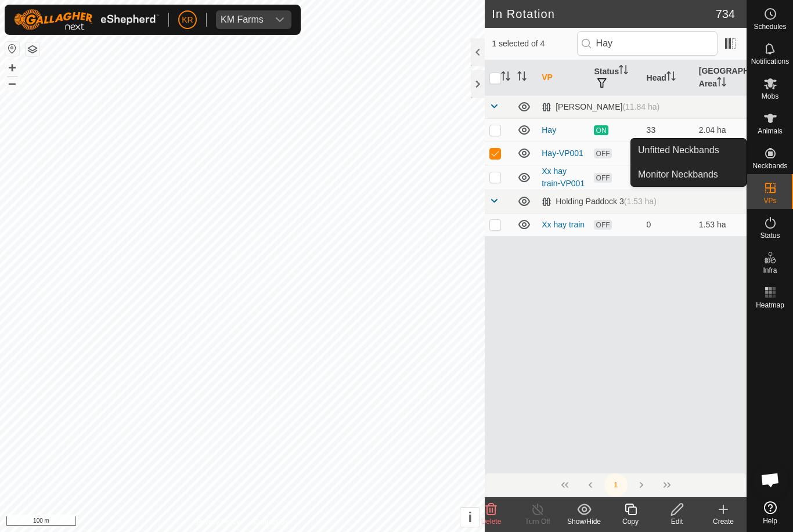 This screenshot has width=793, height=532. I want to click on span: 734, so click(725, 14).